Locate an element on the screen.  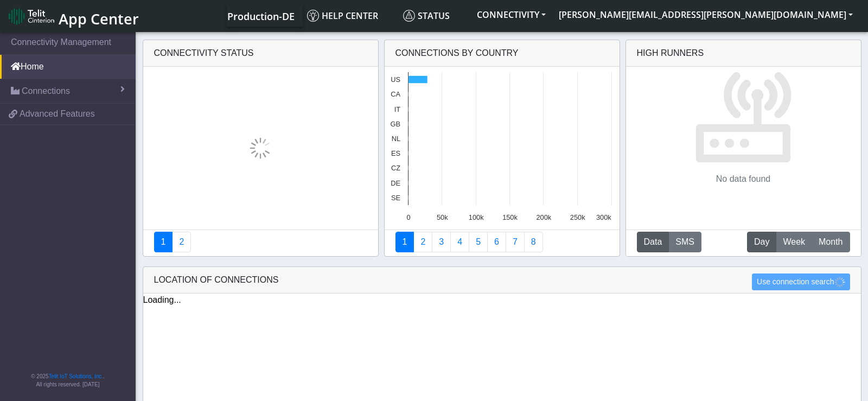
a: Telit IoT Solutions, Inc. is located at coordinates (76, 376).